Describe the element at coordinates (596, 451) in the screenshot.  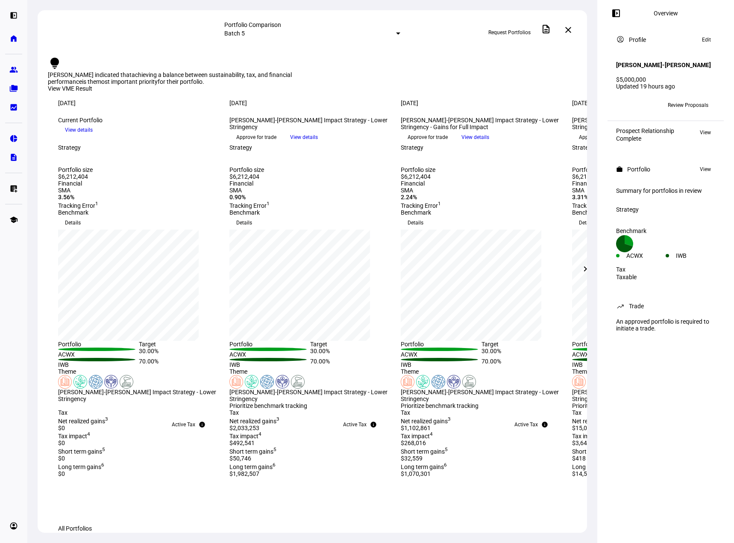
I see `span: Short term gains` at that location.